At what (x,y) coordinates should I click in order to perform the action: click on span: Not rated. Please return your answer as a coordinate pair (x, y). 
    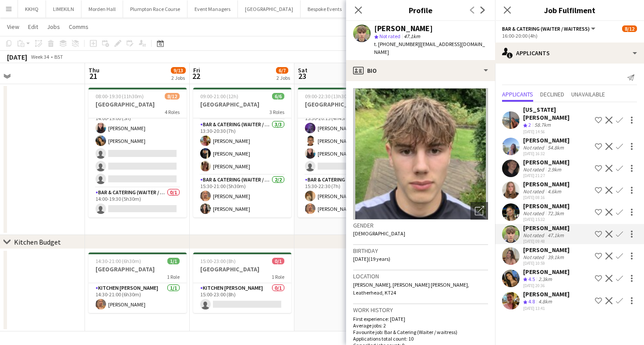
    Looking at the image, I should click on (390, 36).